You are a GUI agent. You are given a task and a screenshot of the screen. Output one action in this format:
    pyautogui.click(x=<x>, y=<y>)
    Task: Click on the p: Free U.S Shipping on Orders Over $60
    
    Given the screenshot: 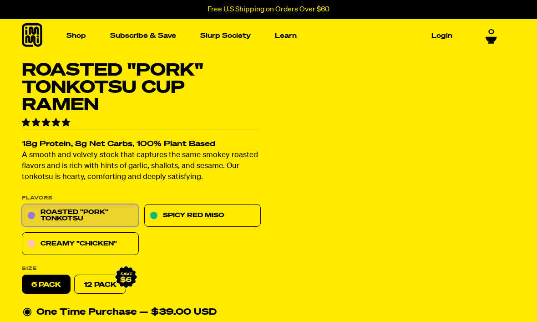 What is the action you would take?
    pyautogui.click(x=269, y=10)
    